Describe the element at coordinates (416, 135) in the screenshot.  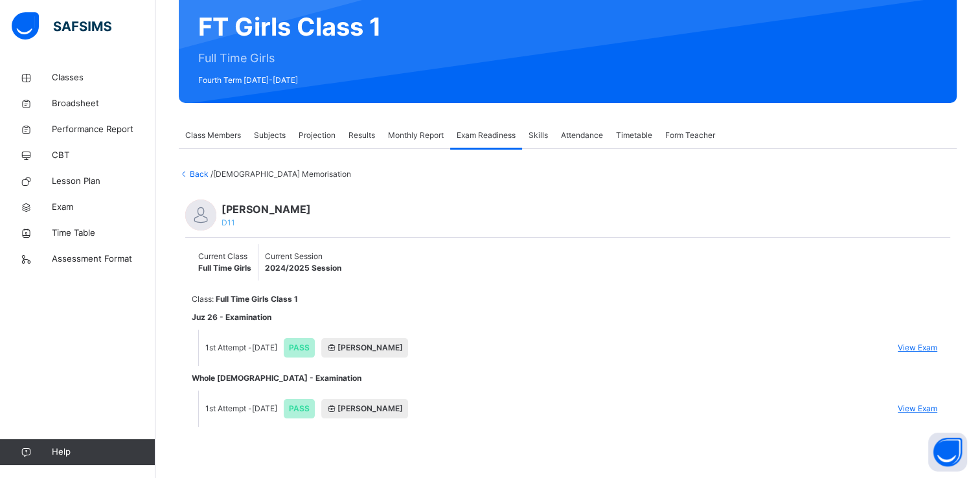
I see `span: Monthly Report` at that location.